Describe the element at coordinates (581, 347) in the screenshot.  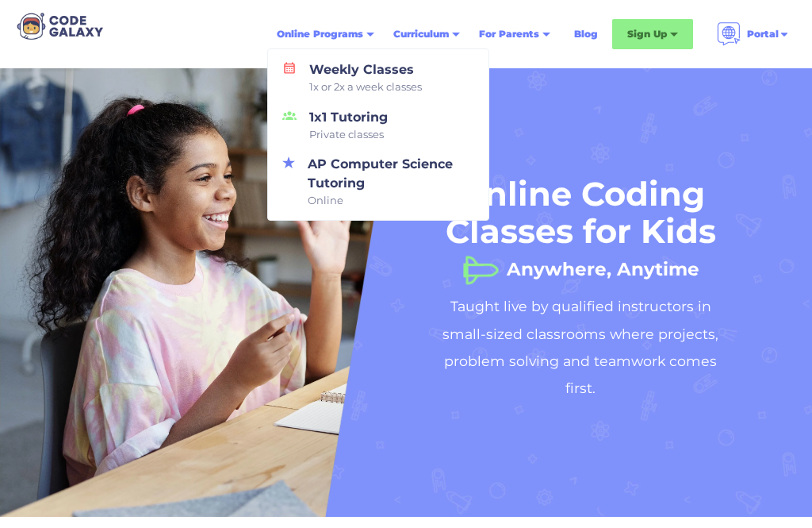
I see `h2: Taught live by qualified instructors in small-sized classrooms where projects, problem solving an...` at that location.